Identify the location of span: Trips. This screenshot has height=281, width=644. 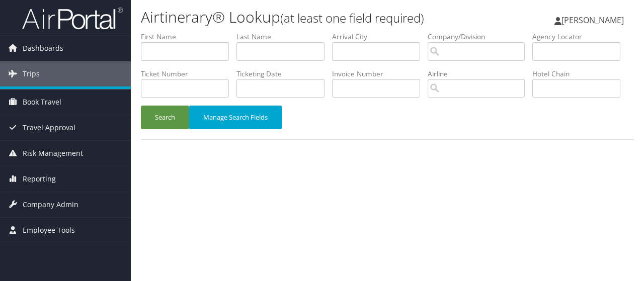
(31, 74).